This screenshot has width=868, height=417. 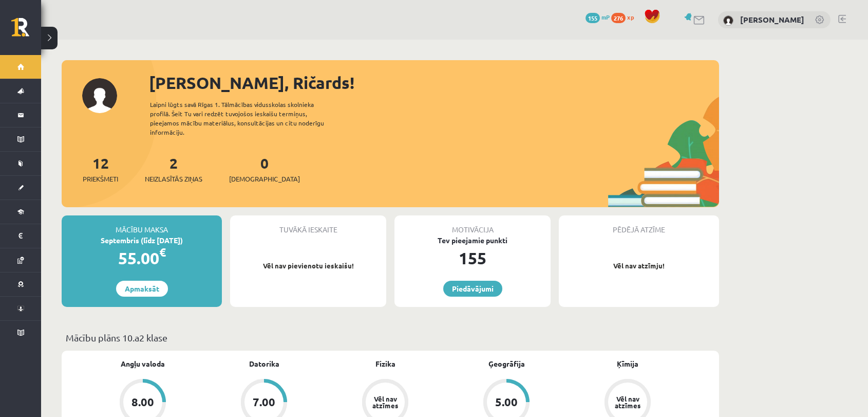 I want to click on div: 7.00, so click(x=264, y=402).